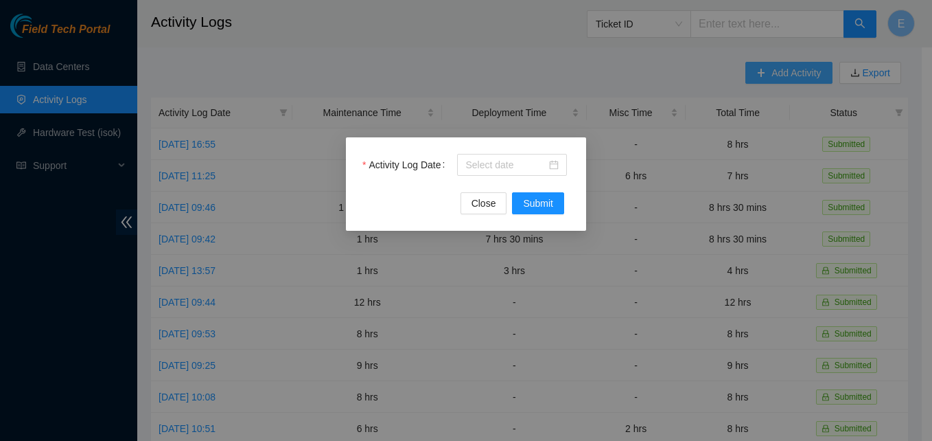 This screenshot has width=932, height=441. What do you see at coordinates (484, 203) in the screenshot?
I see `button: Close` at bounding box center [484, 203].